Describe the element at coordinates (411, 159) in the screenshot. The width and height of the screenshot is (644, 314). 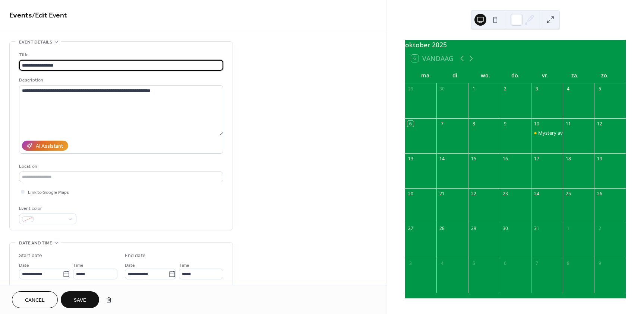
I see `div: 13` at that location.